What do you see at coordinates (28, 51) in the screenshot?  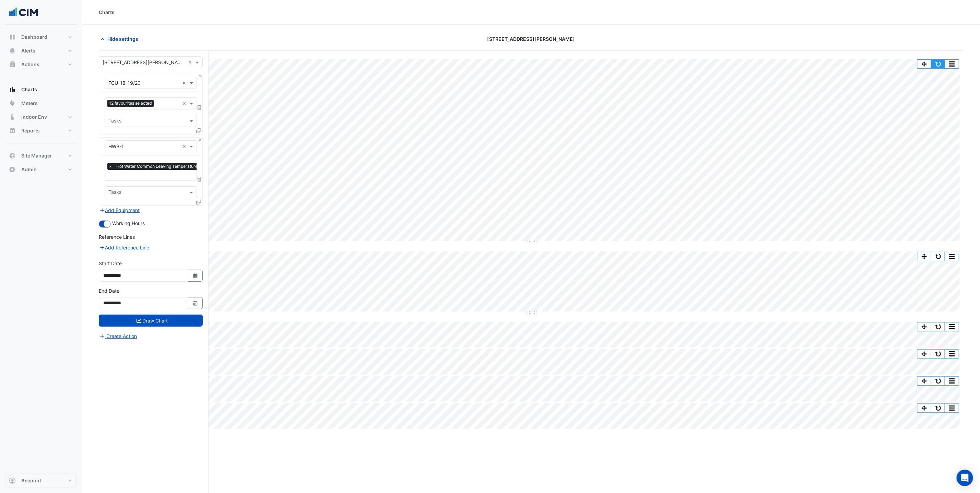 I see `span: Alerts` at bounding box center [28, 51].